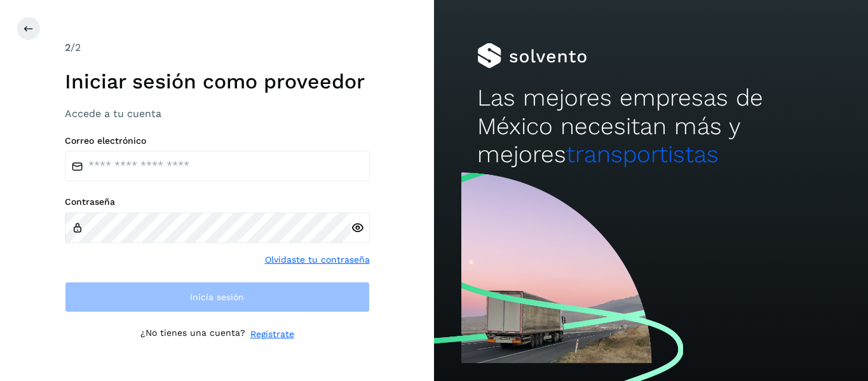 The image size is (868, 381). What do you see at coordinates (217, 297) in the screenshot?
I see `span: Inicia sesión` at bounding box center [217, 297].